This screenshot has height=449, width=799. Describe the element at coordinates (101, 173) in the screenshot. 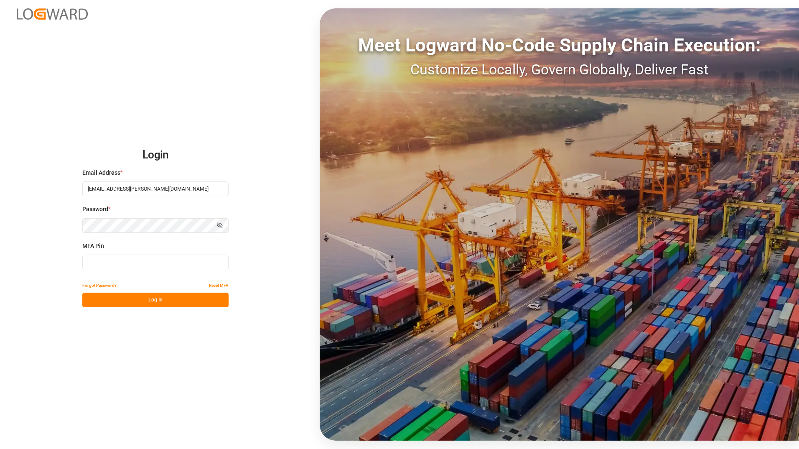

I see `span: Email Address` at that location.